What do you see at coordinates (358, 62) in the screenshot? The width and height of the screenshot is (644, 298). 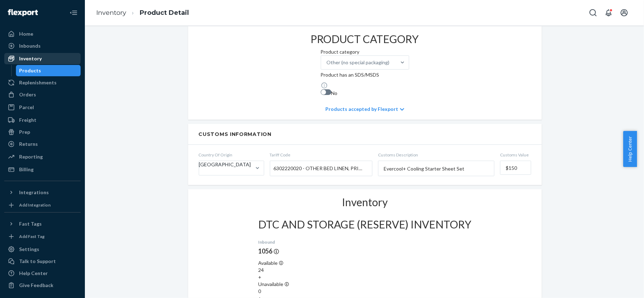 I see `div: Other (no special packaging)` at bounding box center [358, 62].